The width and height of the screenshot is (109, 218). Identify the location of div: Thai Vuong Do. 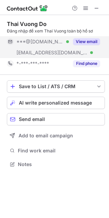
(27, 24).